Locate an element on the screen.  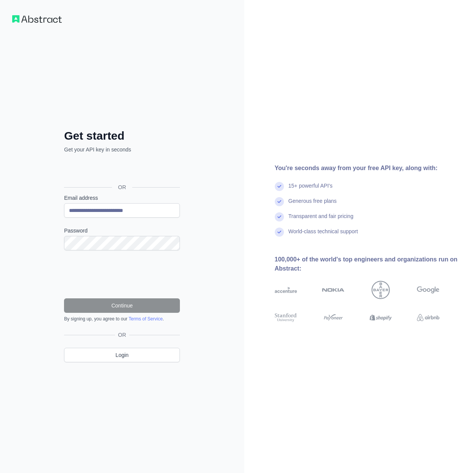
div: You're seconds away from your free API key, along with: is located at coordinates (369, 168).